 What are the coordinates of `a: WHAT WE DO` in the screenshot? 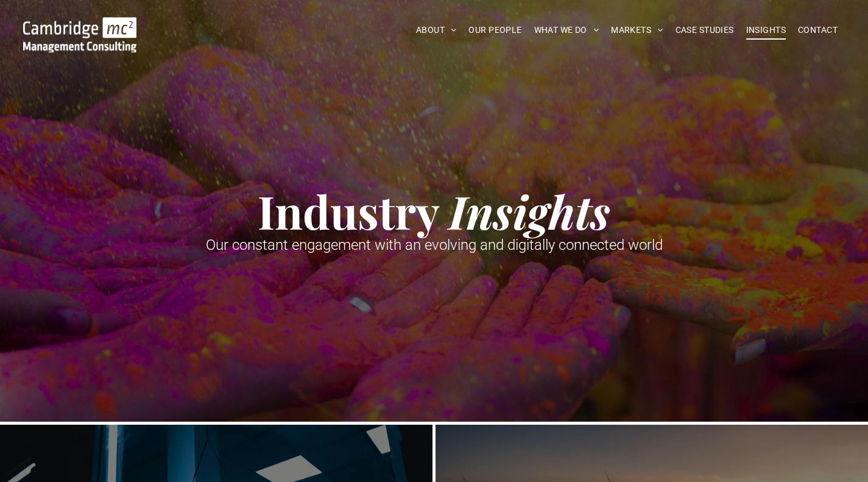 It's located at (567, 30).